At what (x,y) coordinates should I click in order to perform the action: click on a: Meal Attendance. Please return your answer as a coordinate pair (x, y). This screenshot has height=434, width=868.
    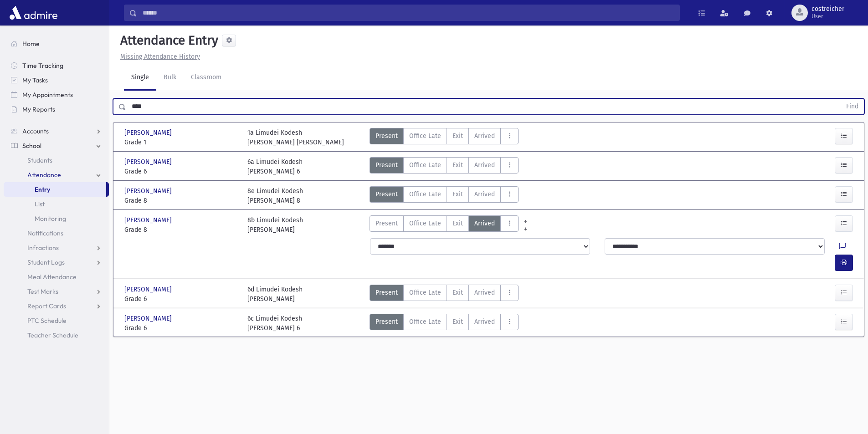
    Looking at the image, I should click on (56, 277).